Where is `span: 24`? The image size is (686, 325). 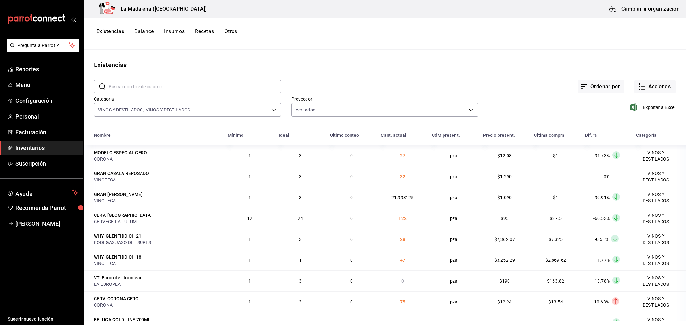 span: 24 is located at coordinates (300, 219).